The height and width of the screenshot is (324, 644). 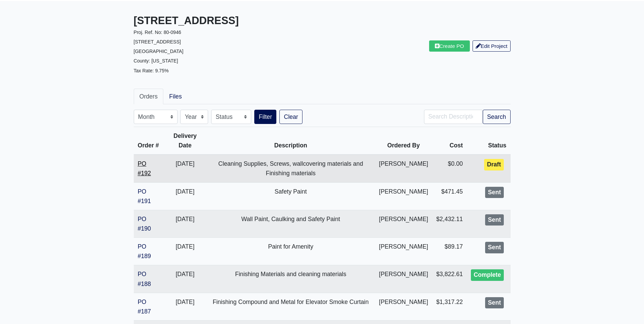 I want to click on a: PO #189, so click(x=144, y=251).